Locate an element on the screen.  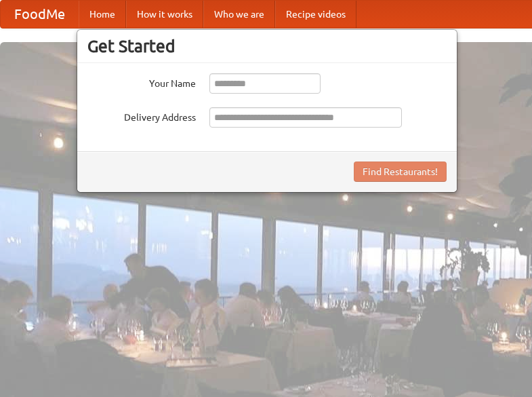
label: Delivery Address is located at coordinates (142, 115).